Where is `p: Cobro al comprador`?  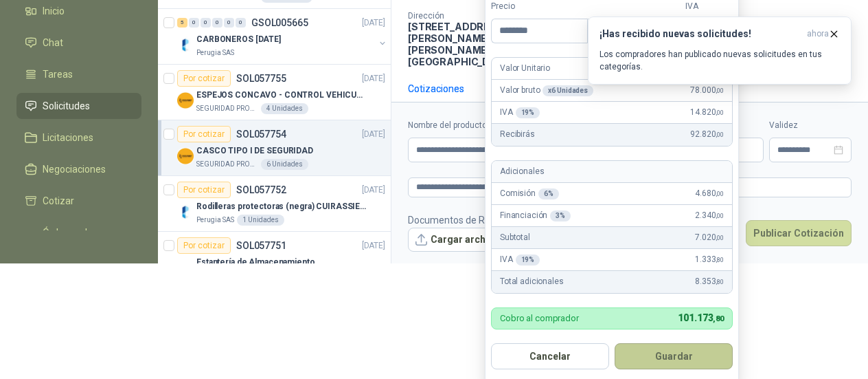
p: Cobro al comprador is located at coordinates (539, 317).